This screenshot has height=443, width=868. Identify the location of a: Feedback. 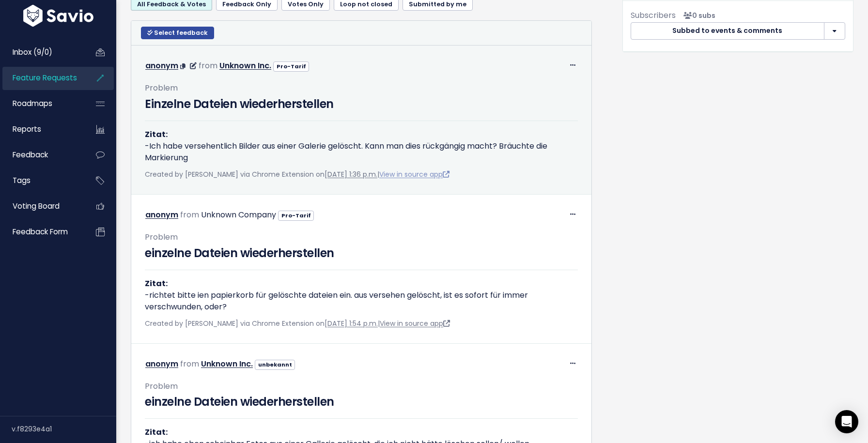
(41, 155).